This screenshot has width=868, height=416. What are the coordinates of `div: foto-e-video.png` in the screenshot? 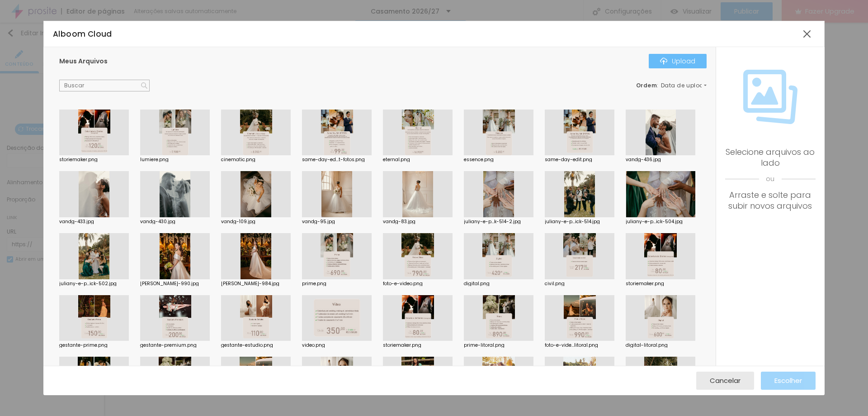 It's located at (418, 283).